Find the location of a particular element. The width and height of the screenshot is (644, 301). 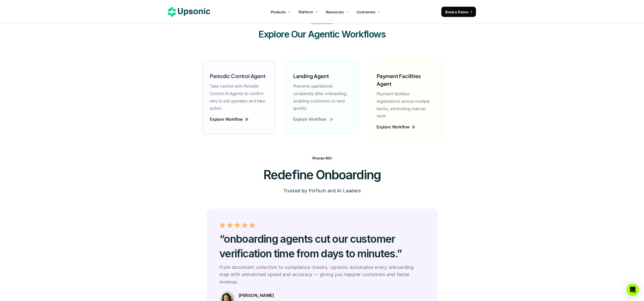

h6: Payment Facilities Agent is located at coordinates (405, 80).